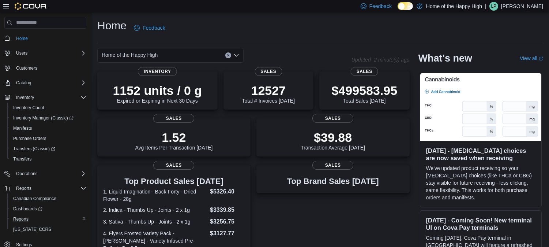 The height and width of the screenshot is (247, 549). What do you see at coordinates (227, 221) in the screenshot?
I see `dd: $3256.75` at bounding box center [227, 221].